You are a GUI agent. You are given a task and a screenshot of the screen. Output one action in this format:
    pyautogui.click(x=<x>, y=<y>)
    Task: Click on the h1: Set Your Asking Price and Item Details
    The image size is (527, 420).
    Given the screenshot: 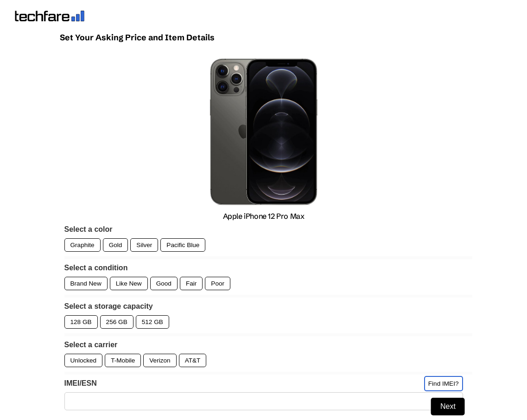 What is the action you would take?
    pyautogui.click(x=266, y=37)
    